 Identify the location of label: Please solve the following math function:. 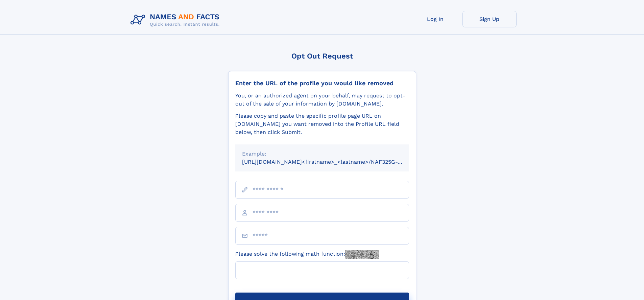
(307, 255).